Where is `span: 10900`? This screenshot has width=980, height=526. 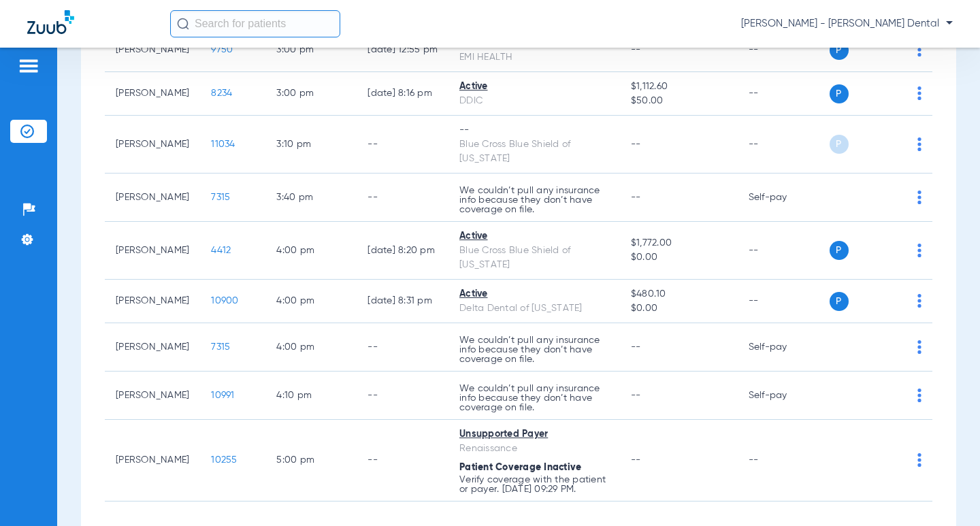 span: 10900 is located at coordinates (225, 301).